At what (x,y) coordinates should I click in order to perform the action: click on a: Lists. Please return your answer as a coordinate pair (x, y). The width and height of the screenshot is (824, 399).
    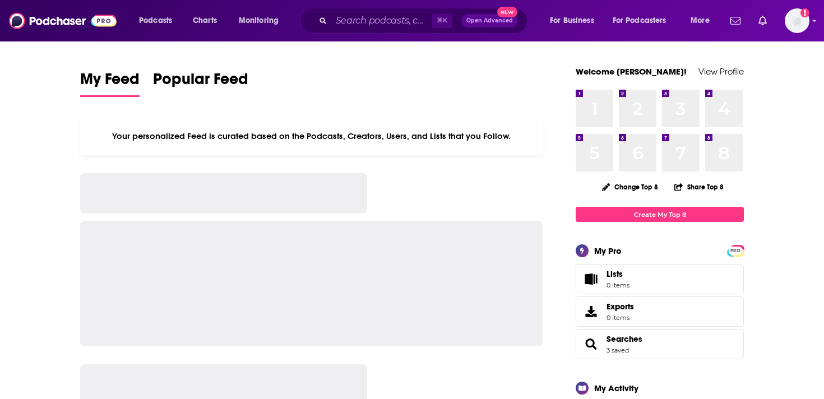
    Looking at the image, I should click on (660, 279).